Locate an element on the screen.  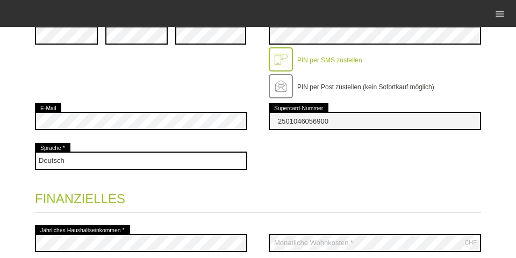
i: menu is located at coordinates (500, 14).